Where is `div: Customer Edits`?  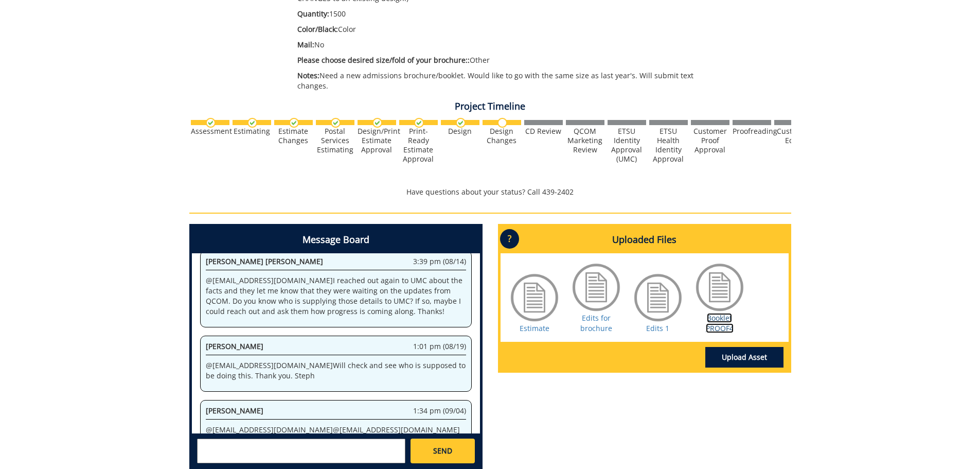
div: Customer Edits is located at coordinates (793, 136).